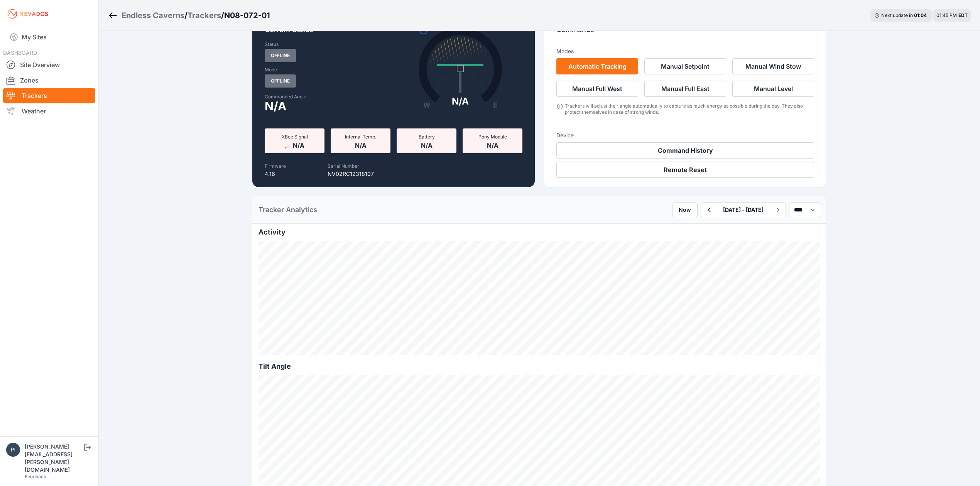  Describe the element at coordinates (685, 32) in the screenshot. I see `p: Commands` at that location.